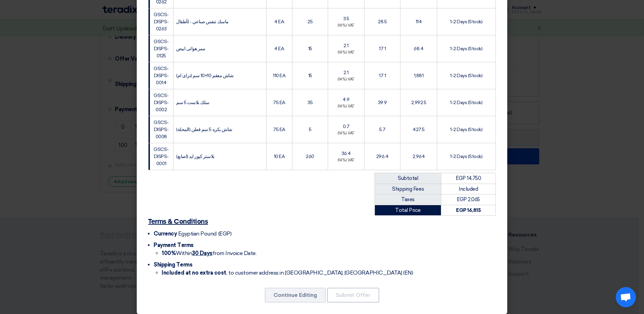  I want to click on span: 1,881, so click(419, 76).